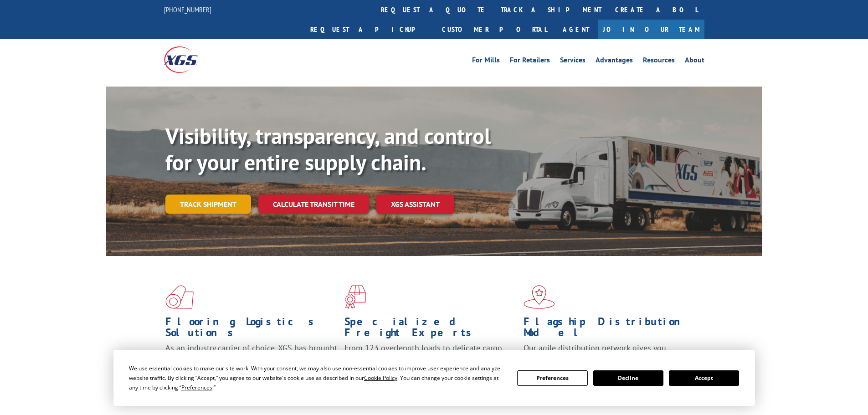  Describe the element at coordinates (573, 61) in the screenshot. I see `a: Services` at that location.